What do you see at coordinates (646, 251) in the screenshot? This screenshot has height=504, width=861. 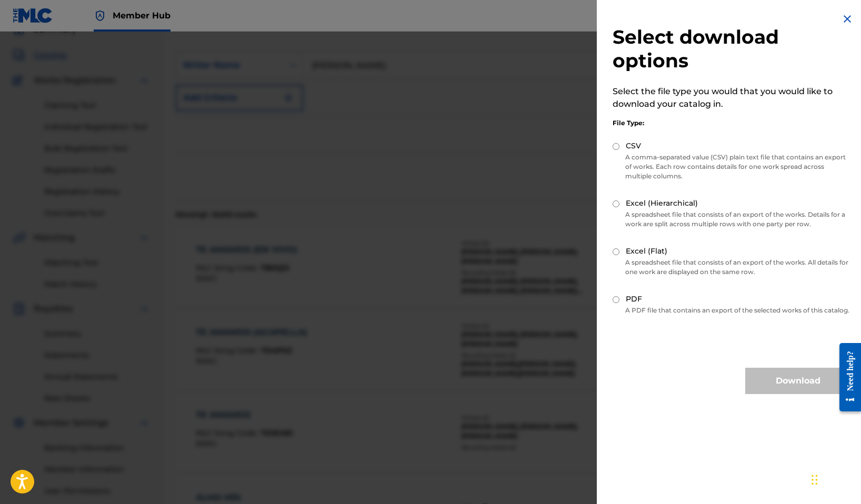 I see `label: Excel (Flat)` at bounding box center [646, 251].